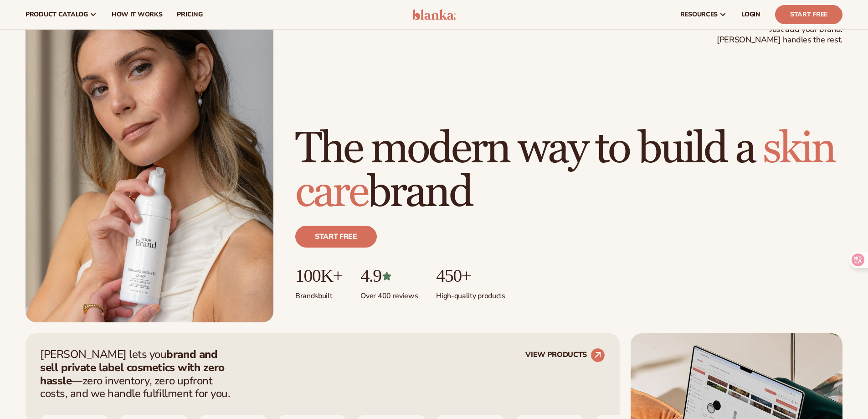 This screenshot has height=419, width=868. Describe the element at coordinates (569, 171) in the screenshot. I see `h1: The modern way to build a brand` at that location.